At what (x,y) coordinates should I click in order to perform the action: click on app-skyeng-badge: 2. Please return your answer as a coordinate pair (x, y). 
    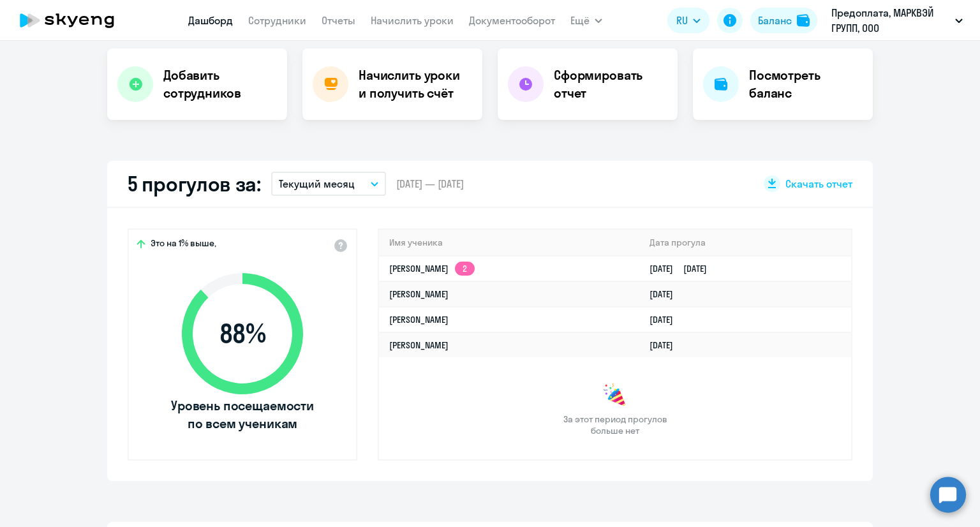
    Looking at the image, I should click on (464, 269).